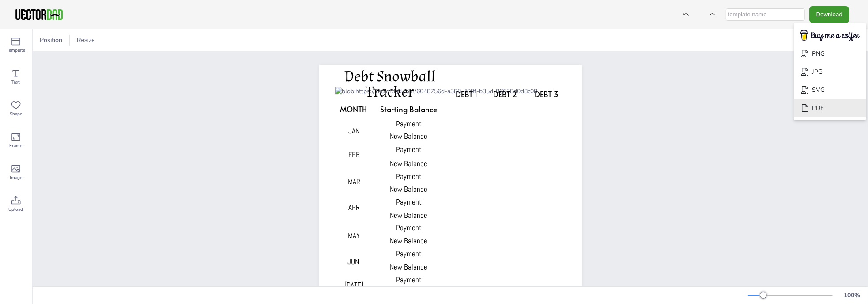  Describe the element at coordinates (830, 71) in the screenshot. I see `li: JPG` at that location.